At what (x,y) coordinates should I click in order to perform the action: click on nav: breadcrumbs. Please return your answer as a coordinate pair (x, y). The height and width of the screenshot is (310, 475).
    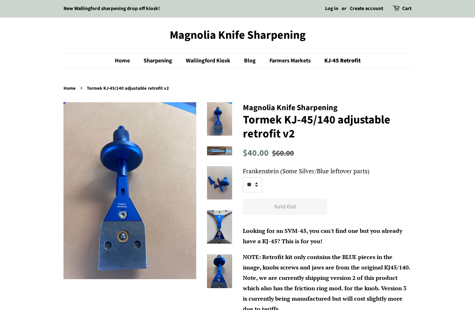
    Looking at the image, I should click on (237, 89).